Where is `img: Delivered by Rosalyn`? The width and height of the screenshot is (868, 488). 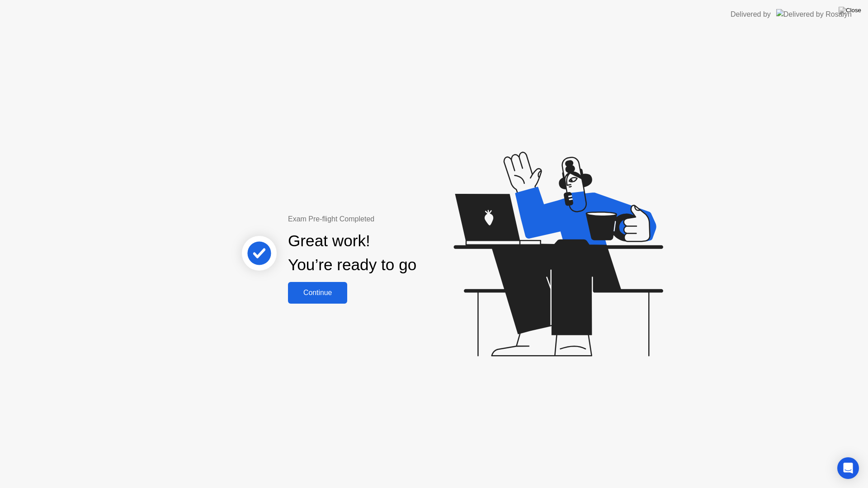 img: Delivered by Rosalyn is located at coordinates (814, 14).